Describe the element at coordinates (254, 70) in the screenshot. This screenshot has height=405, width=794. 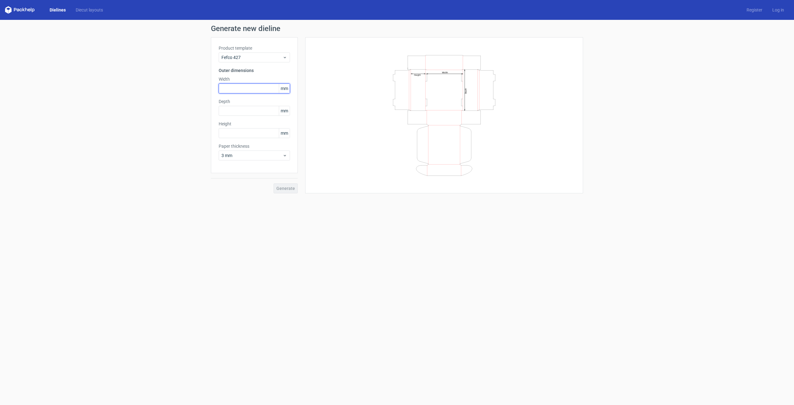
I see `h3: Outer dimensions` at that location.